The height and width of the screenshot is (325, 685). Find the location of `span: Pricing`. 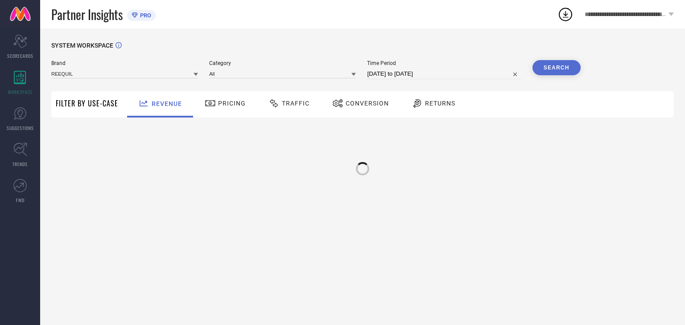

span: Pricing is located at coordinates (232, 103).